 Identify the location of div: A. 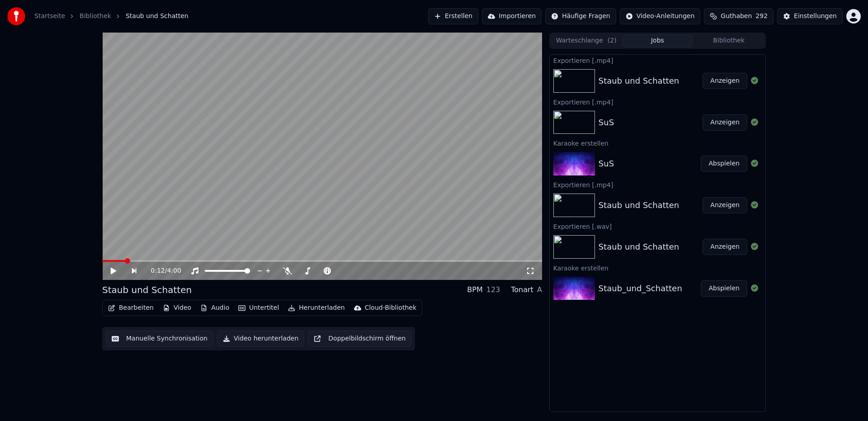
(539, 289).